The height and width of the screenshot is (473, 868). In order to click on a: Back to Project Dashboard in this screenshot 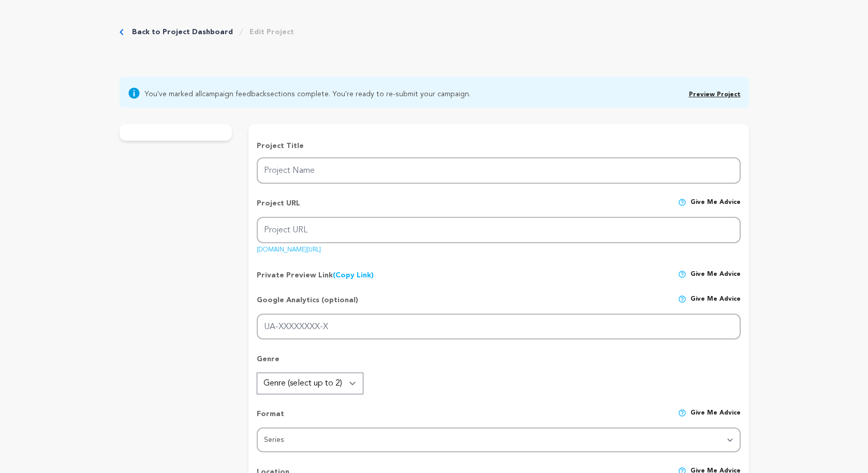, I will do `click(182, 32)`.